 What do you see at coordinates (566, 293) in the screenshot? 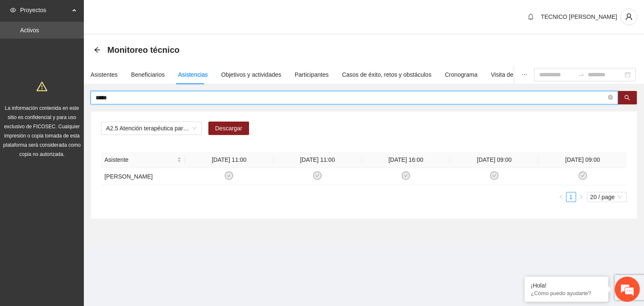
I see `p: ¿Cómo puedo ayudarte?` at bounding box center [566, 293].